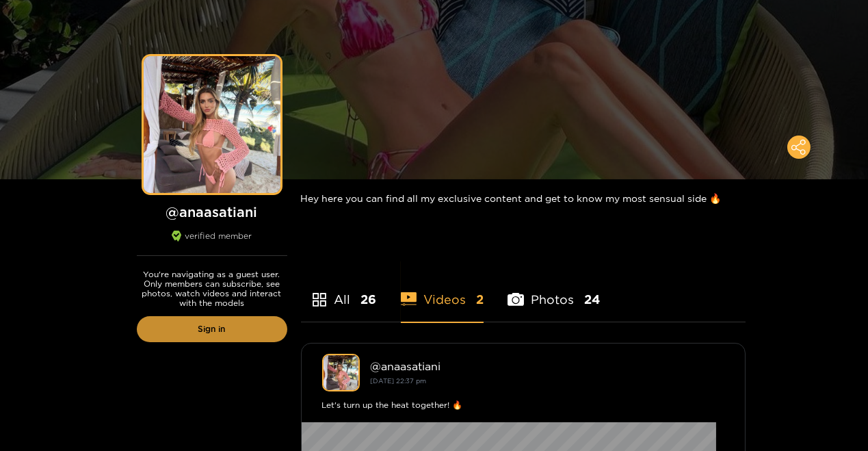  Describe the element at coordinates (547, 366) in the screenshot. I see `div: @ anaasatiani` at that location.